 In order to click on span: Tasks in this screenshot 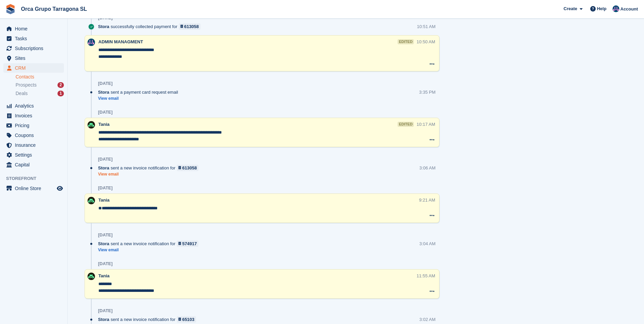, I will do `click(35, 39)`.